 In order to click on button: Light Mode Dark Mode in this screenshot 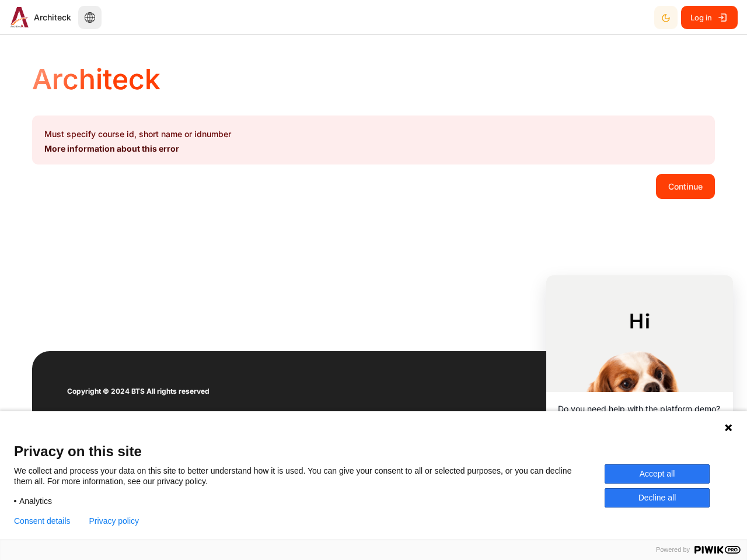, I will do `click(666, 17)`.